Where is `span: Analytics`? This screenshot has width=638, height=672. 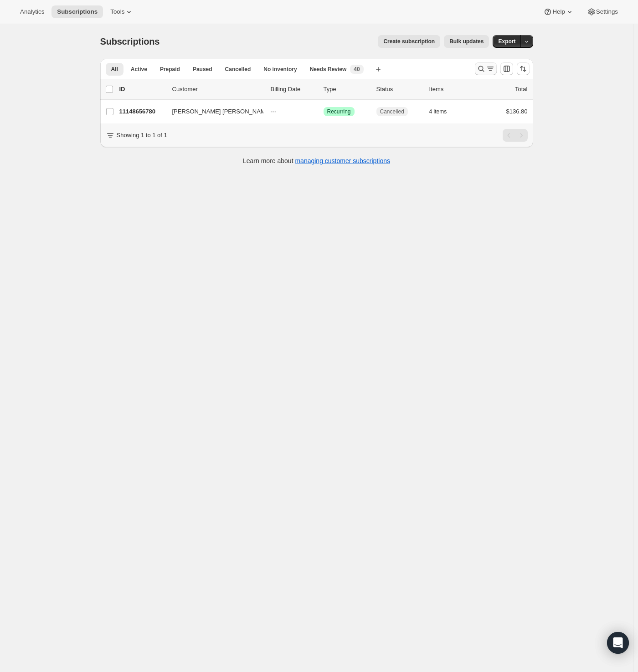 span: Analytics is located at coordinates (32, 11).